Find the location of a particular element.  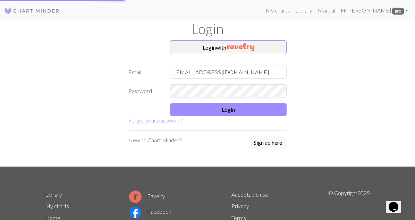

img: Logo is located at coordinates (32, 11).